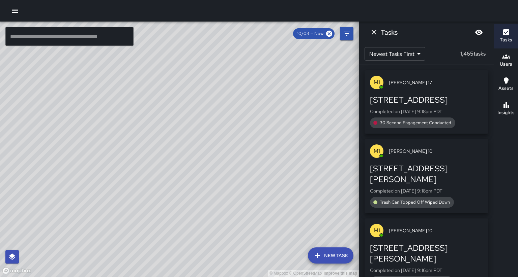  Describe the element at coordinates (314, 34) in the screenshot. I see `div: 10/03 — Now` at that location.